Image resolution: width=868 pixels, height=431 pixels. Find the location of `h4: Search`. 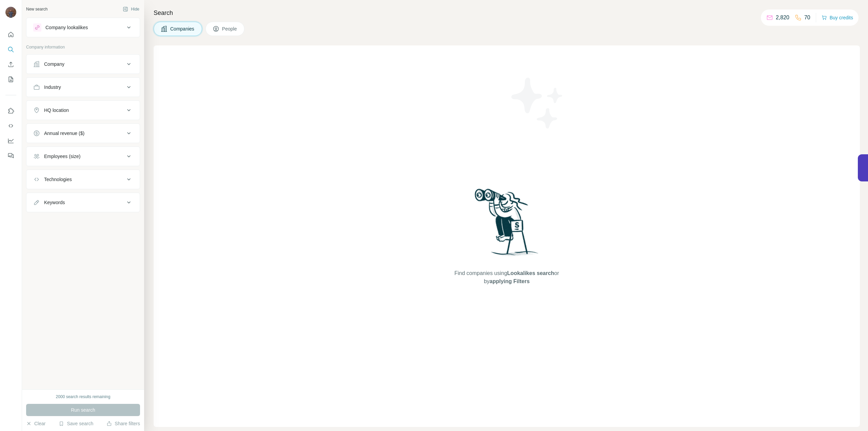

h4: Search is located at coordinates (507, 13).